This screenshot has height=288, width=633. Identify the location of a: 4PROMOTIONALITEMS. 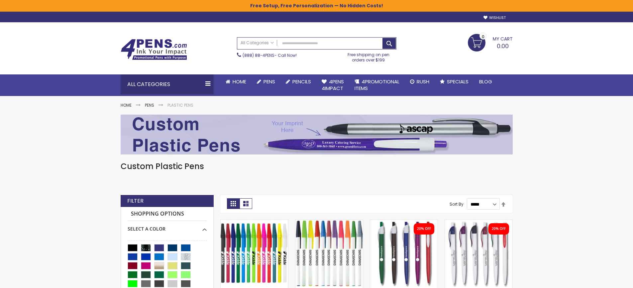
(377, 85).